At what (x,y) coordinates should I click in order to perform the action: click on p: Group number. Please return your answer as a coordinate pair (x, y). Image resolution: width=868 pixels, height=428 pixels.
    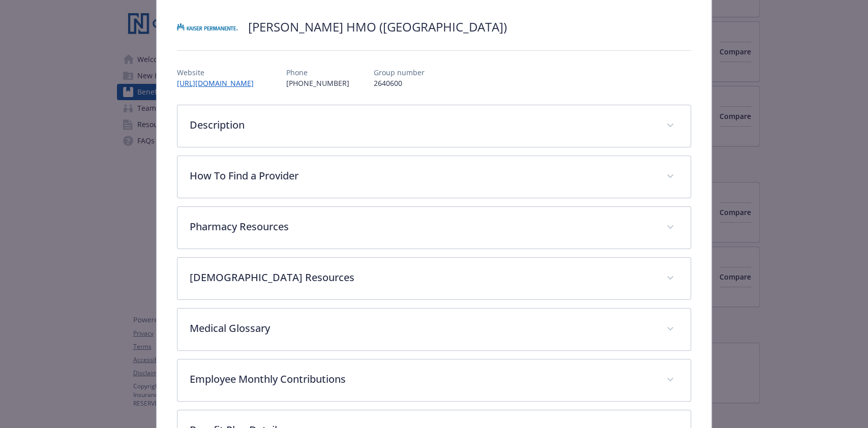
    Looking at the image, I should click on (399, 72).